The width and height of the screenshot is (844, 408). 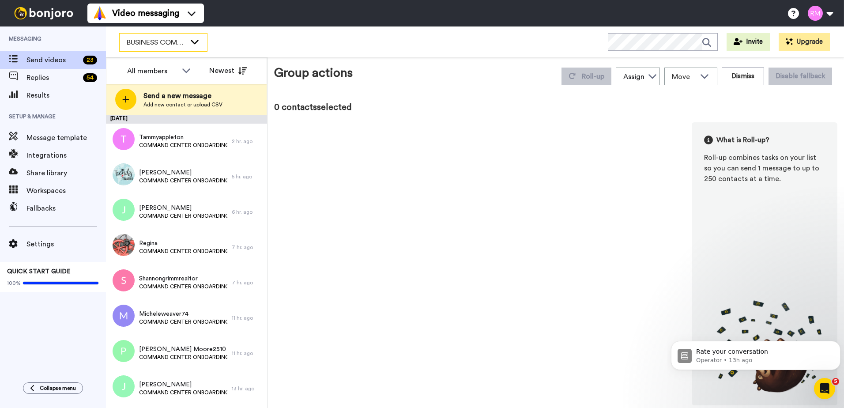 I want to click on span: 5, so click(x=835, y=381).